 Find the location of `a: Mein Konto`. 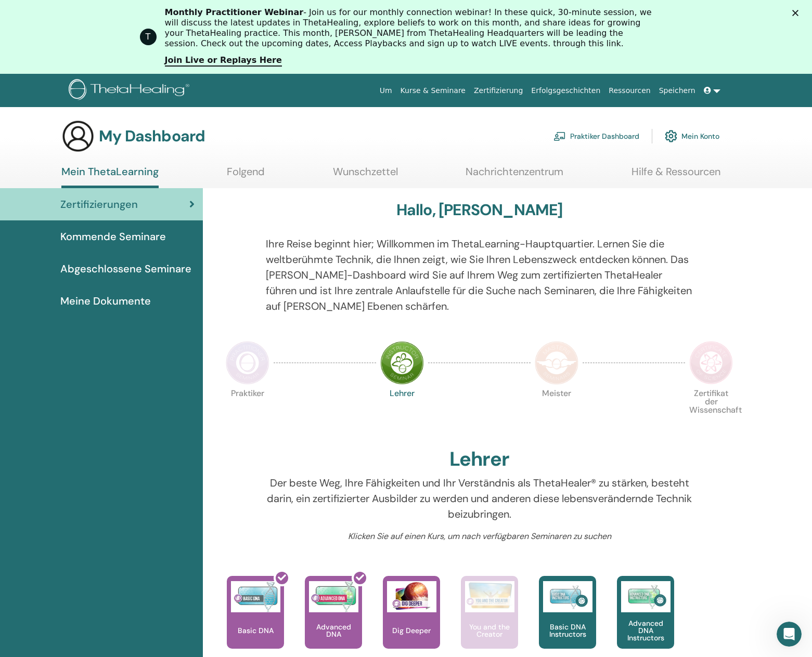

a: Mein Konto is located at coordinates (691, 136).